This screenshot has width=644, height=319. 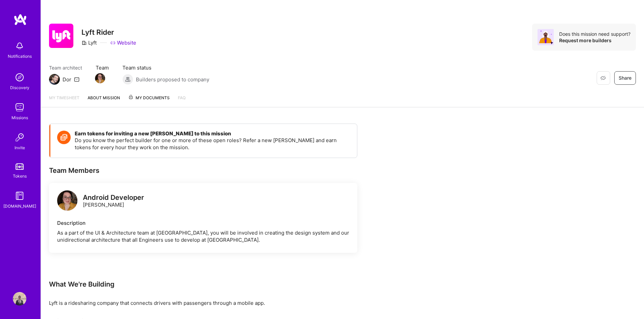 I want to click on div: Lyft is a ridesharing company that connects drivers with passengers through a mobile app., so click(x=252, y=303).